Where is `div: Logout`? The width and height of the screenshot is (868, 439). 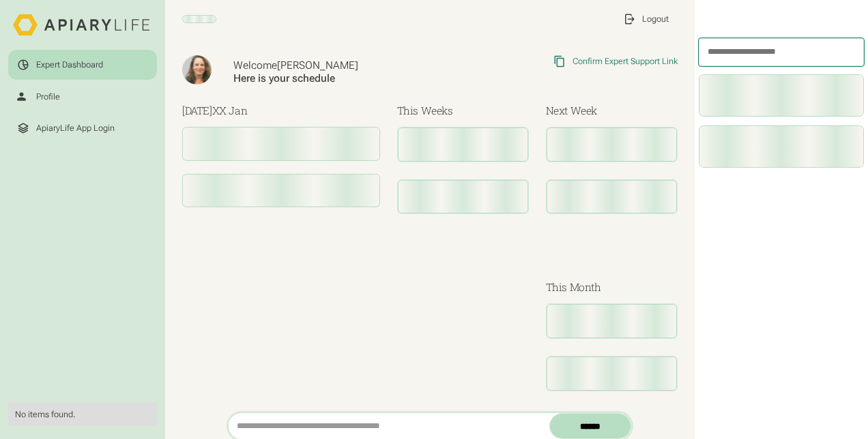
div: Logout is located at coordinates (655, 19).